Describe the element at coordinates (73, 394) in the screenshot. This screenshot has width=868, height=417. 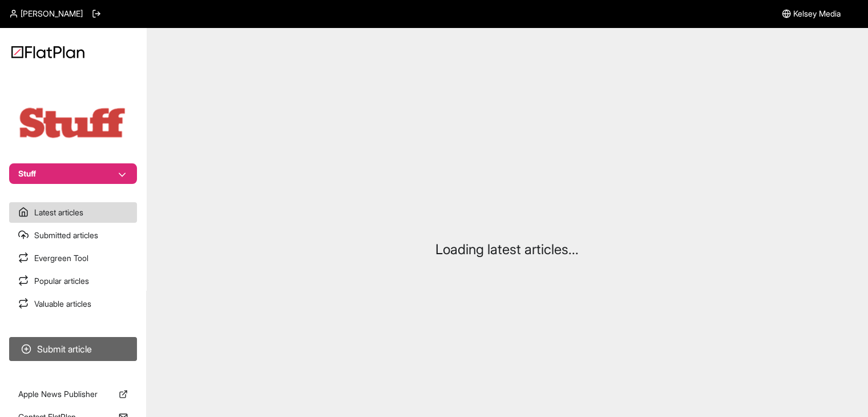
I see `a: Apple News Publisher` at that location.